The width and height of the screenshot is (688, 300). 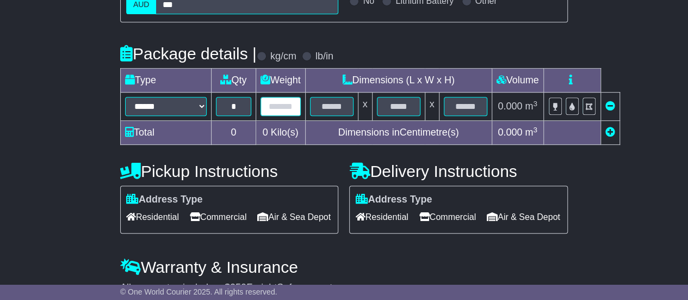 What do you see at coordinates (165, 133) in the screenshot?
I see `td: Total` at bounding box center [165, 133].